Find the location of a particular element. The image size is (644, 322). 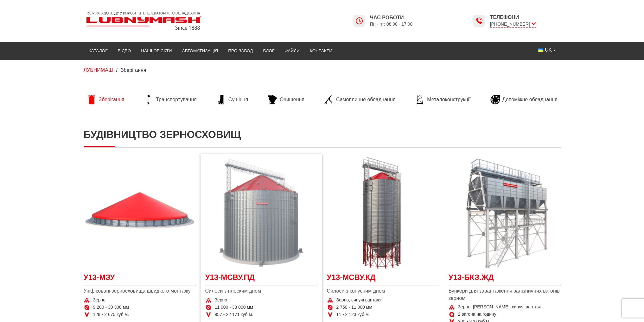

span: 2 750 - 11 000 мм is located at coordinates (354, 307).